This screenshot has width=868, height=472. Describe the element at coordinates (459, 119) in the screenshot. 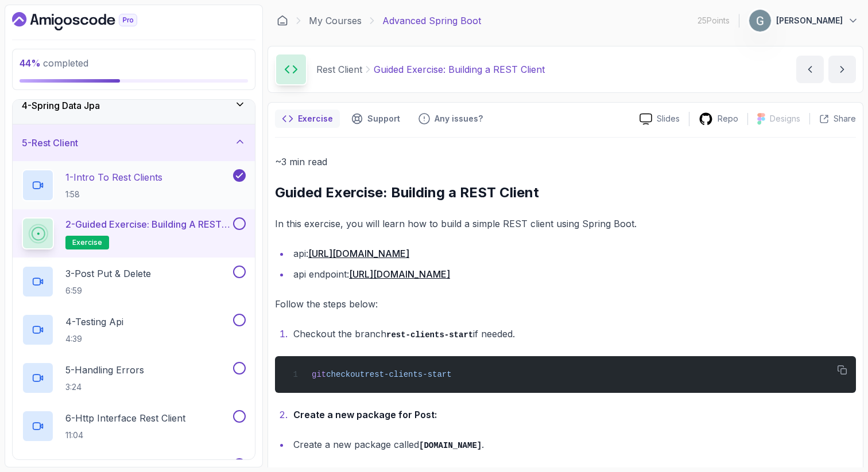

I see `p: Any issues?` at that location.